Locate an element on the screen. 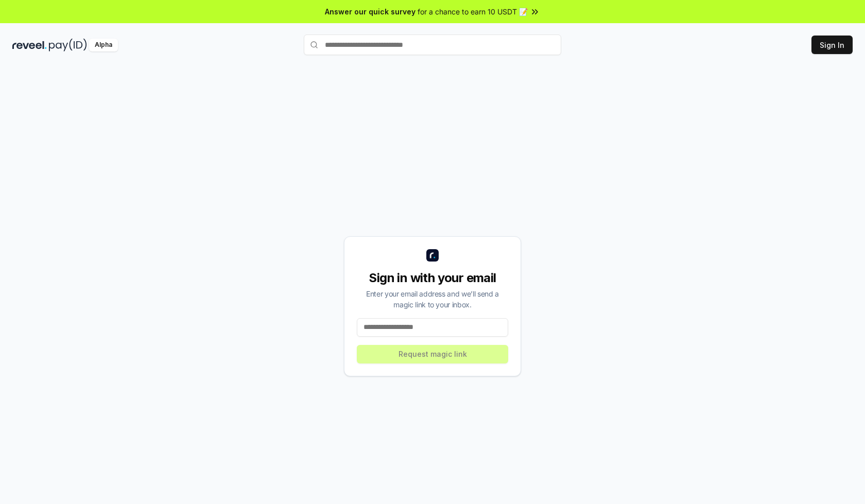  span: Answer our quick survey is located at coordinates (370, 11).